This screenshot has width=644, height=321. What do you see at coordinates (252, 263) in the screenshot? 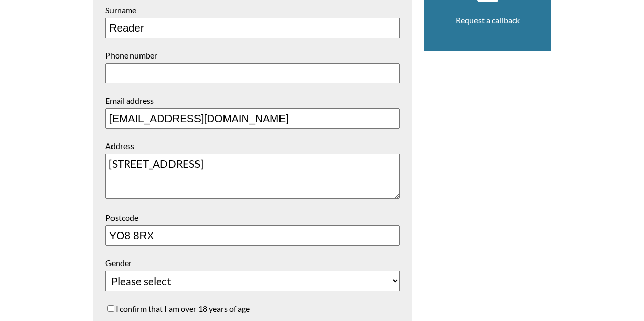
I see `label: Gender` at bounding box center [252, 263].